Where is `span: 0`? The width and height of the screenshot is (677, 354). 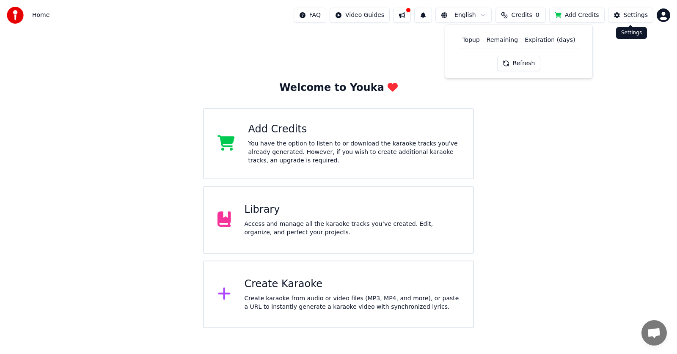
span: 0 is located at coordinates (538, 15).